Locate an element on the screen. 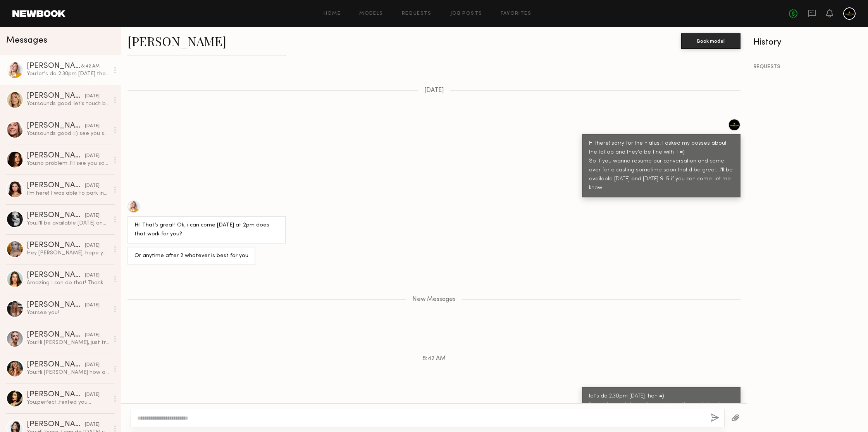 This screenshot has width=868, height=432. a: Favorites is located at coordinates (516, 13).